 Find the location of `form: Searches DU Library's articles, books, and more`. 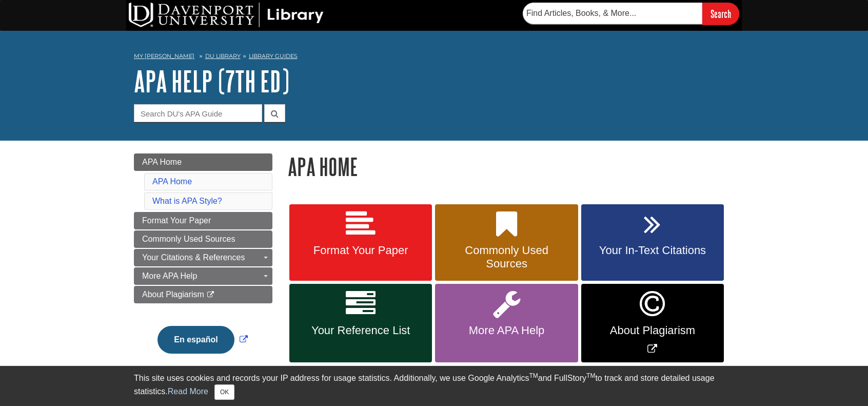

form: Searches DU Library's articles, books, and more is located at coordinates (631, 14).